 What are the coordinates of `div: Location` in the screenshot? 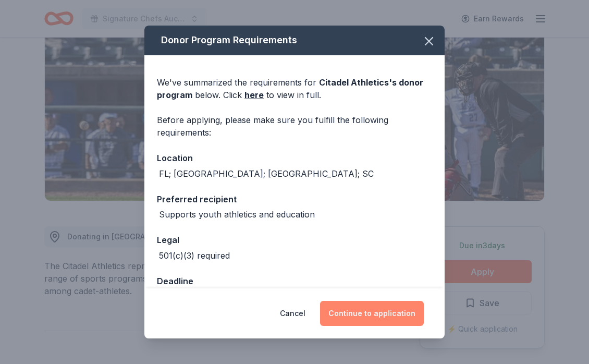 It's located at (294, 158).